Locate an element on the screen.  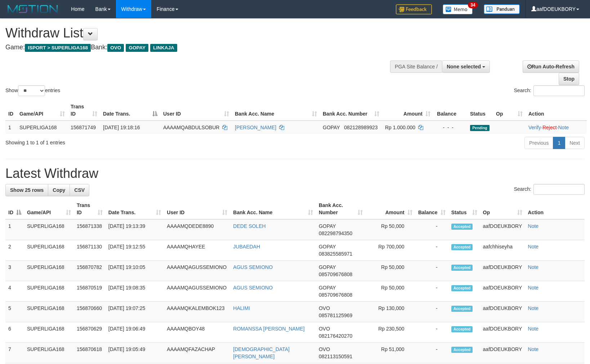
span: Copy is located at coordinates (59, 190).